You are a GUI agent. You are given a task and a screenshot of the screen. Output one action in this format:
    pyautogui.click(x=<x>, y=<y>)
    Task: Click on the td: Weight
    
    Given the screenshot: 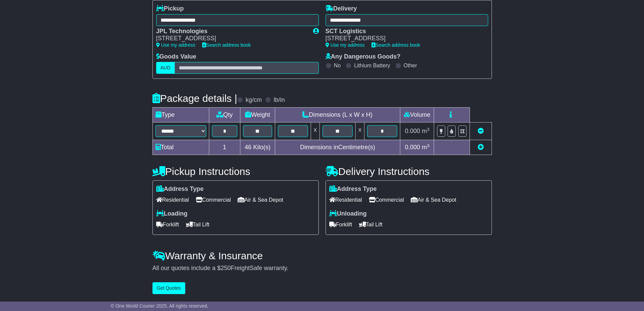 What is the action you would take?
    pyautogui.click(x=258, y=115)
    